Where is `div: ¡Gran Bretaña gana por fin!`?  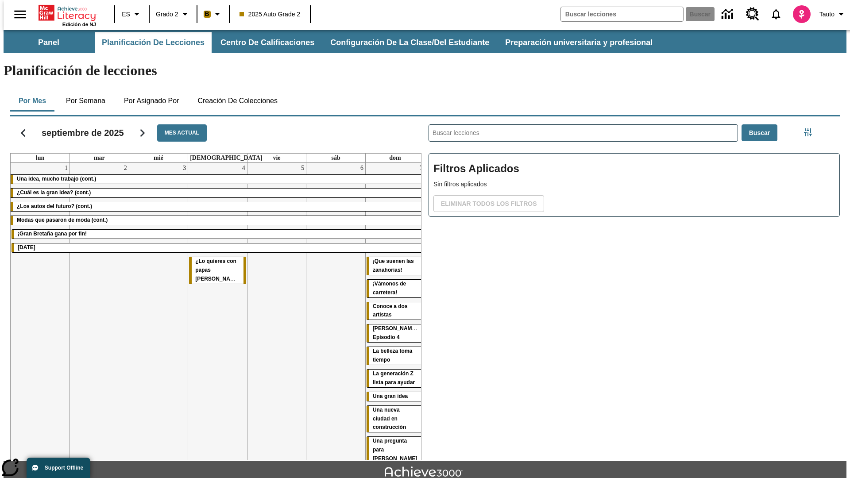
div: ¡Gran Bretaña gana por fin! is located at coordinates (217, 234).